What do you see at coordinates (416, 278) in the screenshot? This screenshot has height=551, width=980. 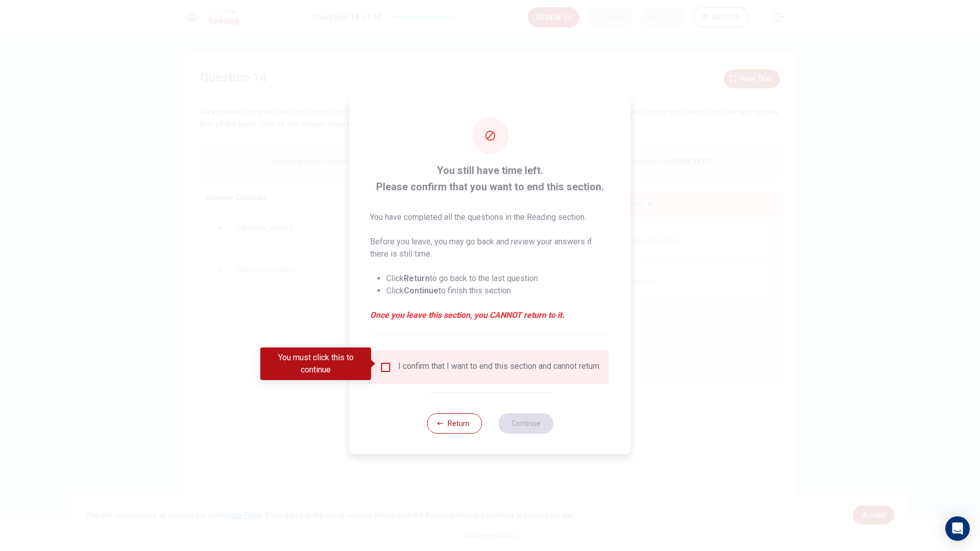 I see `strong: Return` at bounding box center [416, 278].